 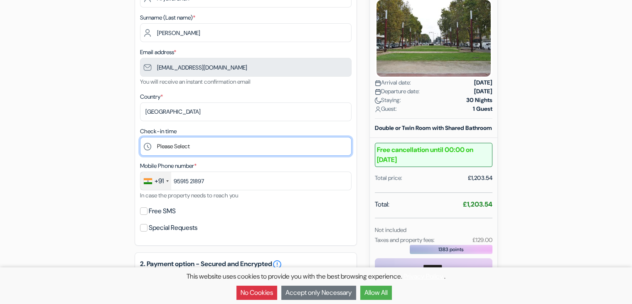 I want to click on span: Departure date:, so click(x=398, y=91).